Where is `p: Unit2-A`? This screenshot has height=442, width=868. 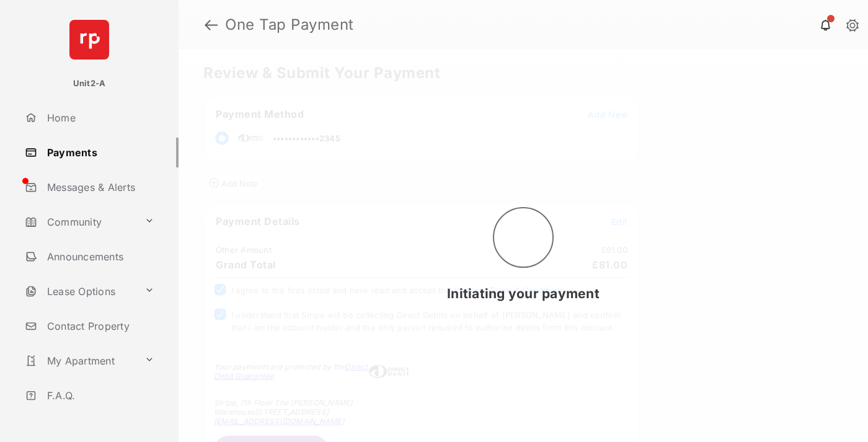 p: Unit2-A is located at coordinates (90, 83).